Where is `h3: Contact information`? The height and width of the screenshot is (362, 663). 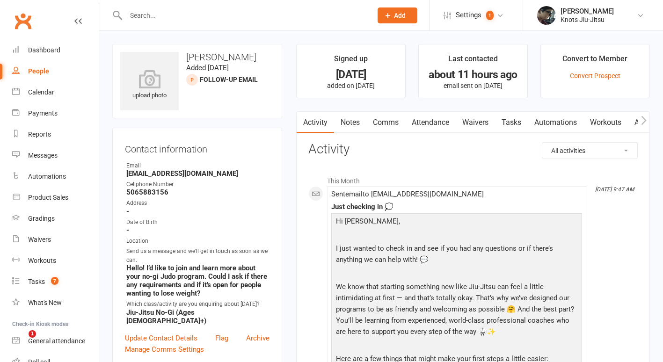
h3: Contact information is located at coordinates (197, 147).